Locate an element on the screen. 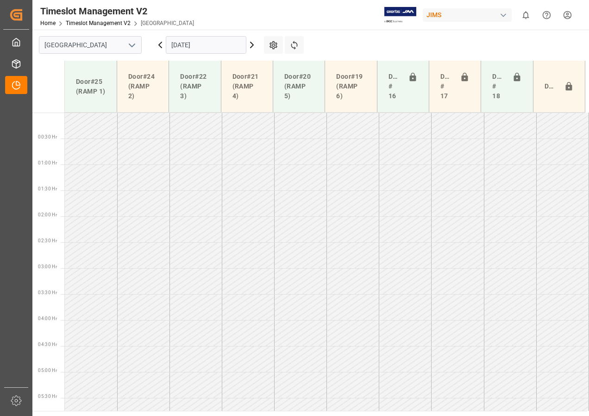  button: JIMS is located at coordinates (469, 15).